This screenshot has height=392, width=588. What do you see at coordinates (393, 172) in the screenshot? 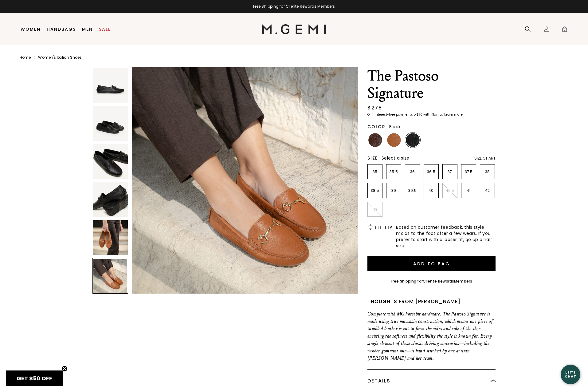
I see `p: 35.5` at bounding box center [393, 172].